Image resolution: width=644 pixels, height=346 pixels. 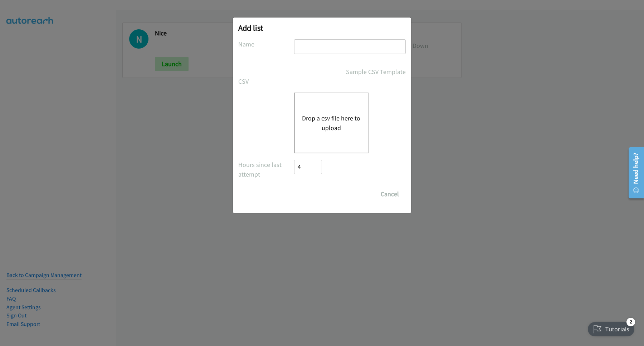 I want to click on button: Drop a csv file here to upload, so click(x=331, y=123).